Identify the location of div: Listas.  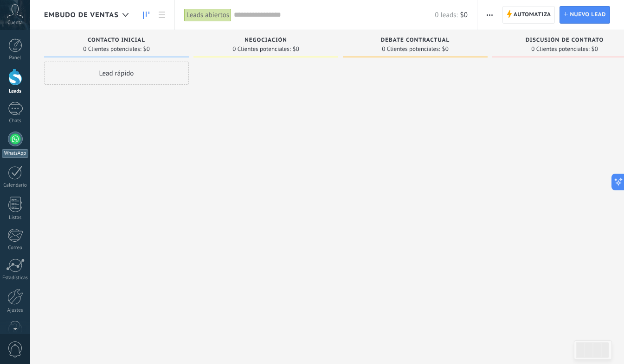
(16, 217).